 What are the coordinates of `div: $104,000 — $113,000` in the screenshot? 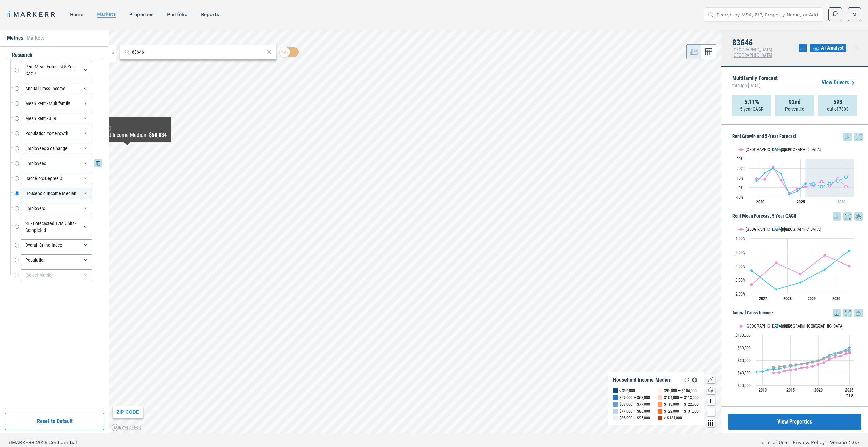 It's located at (681, 398).